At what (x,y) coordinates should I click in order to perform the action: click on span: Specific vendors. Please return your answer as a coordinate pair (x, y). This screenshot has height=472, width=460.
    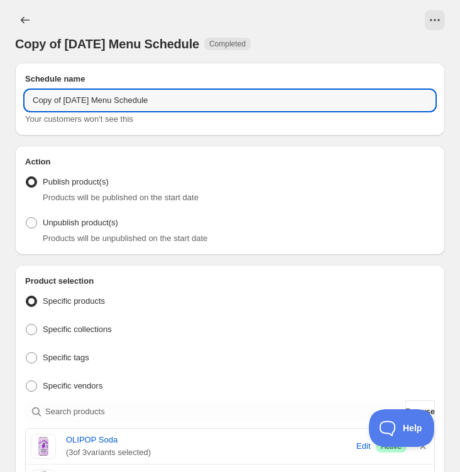
    Looking at the image, I should click on (72, 386).